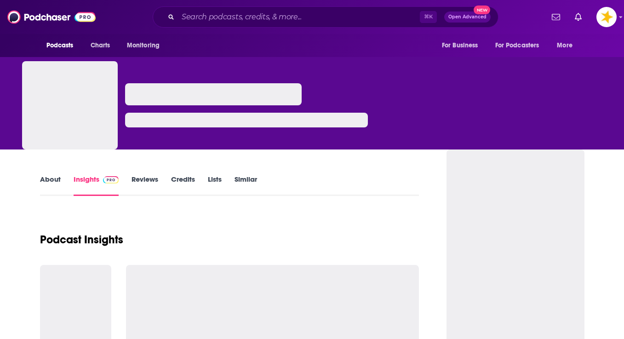  What do you see at coordinates (326, 17) in the screenshot?
I see `div: Search podcasts, credits, & more...` at bounding box center [326, 17].